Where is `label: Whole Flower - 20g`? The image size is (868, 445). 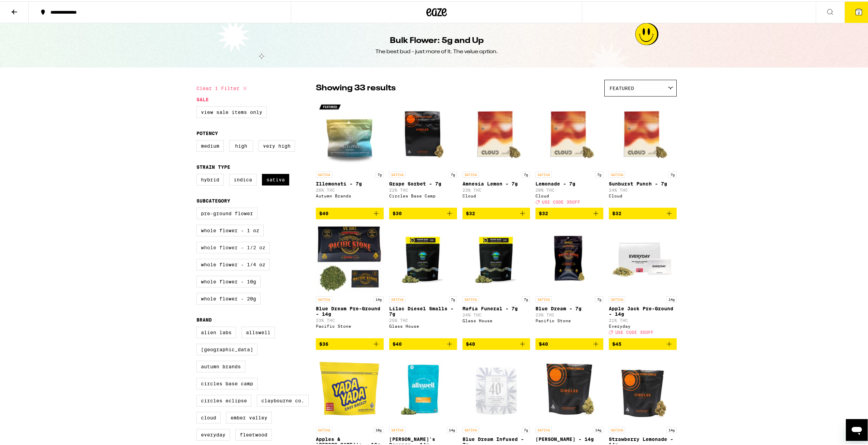 label: Whole Flower - 20g is located at coordinates (228, 298).